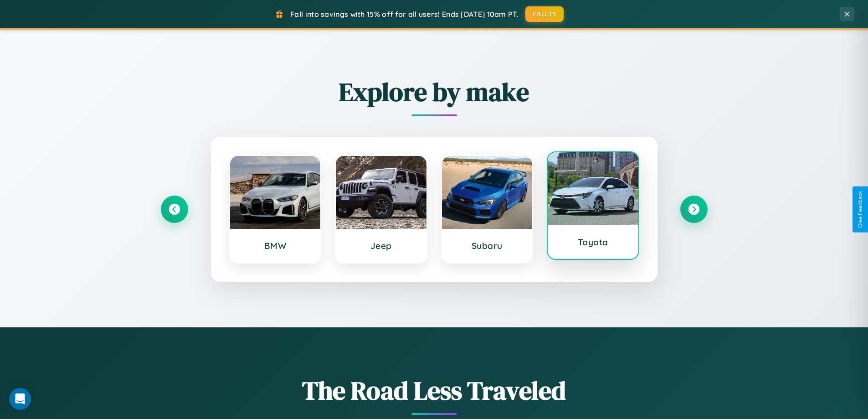 Image resolution: width=868 pixels, height=419 pixels. What do you see at coordinates (861, 210) in the screenshot?
I see `div: Give Feedback` at bounding box center [861, 210].